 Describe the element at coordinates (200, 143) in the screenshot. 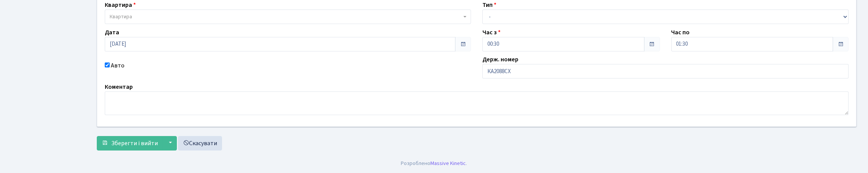

I see `a: Скасувати` at that location.